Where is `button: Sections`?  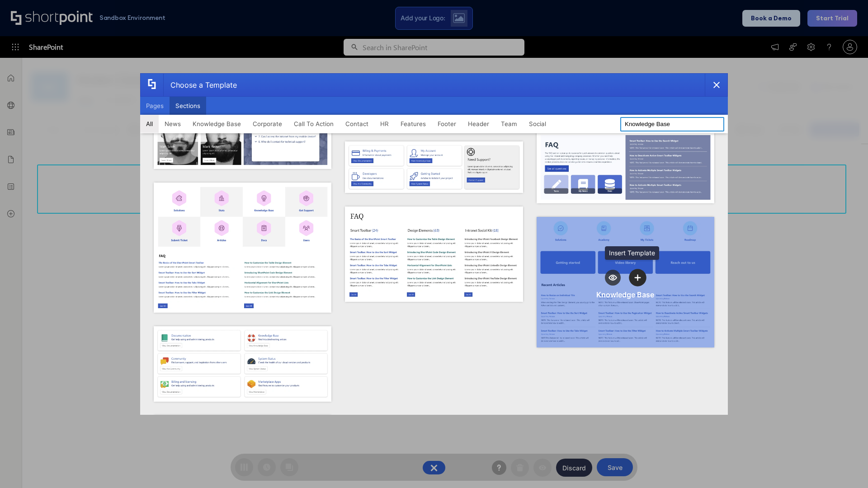 button: Sections is located at coordinates (187, 106).